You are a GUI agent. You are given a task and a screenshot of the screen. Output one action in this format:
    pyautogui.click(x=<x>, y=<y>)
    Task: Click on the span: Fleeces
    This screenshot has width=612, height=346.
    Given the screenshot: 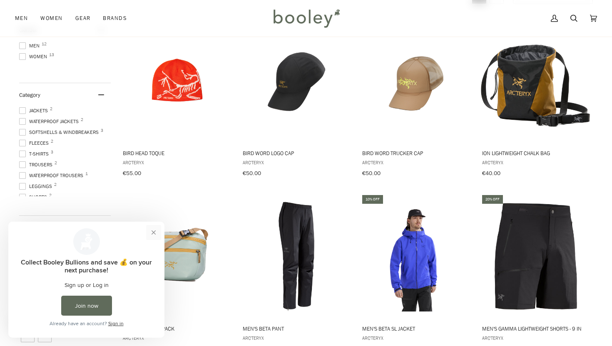 What is the action you would take?
    pyautogui.click(x=35, y=143)
    